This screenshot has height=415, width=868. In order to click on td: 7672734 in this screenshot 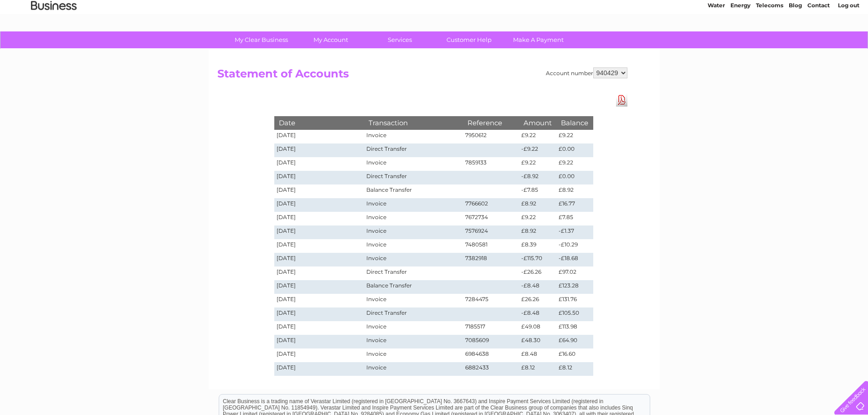, I will do `click(491, 219)`.